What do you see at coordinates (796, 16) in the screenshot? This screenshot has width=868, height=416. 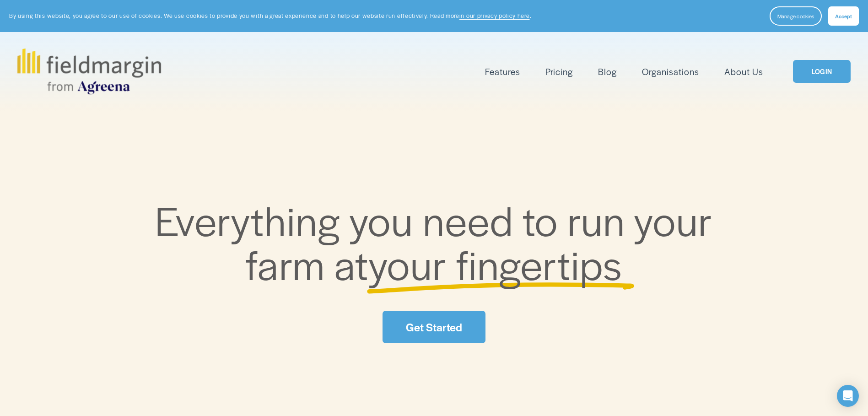 I see `span: Manage cookies` at bounding box center [796, 16].